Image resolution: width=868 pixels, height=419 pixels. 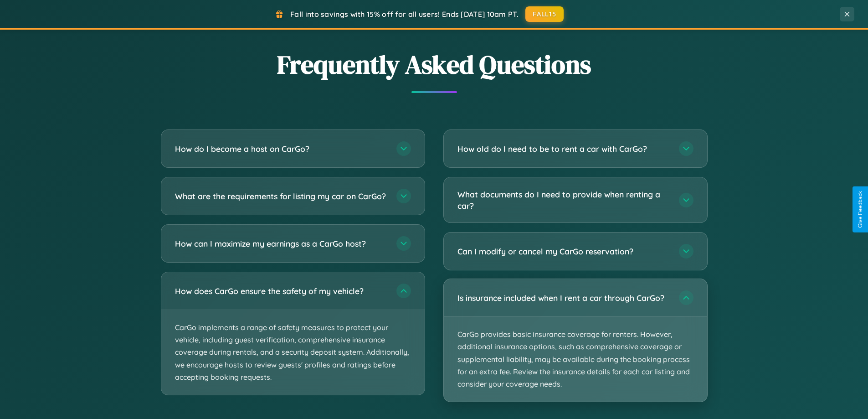 What do you see at coordinates (564, 298) in the screenshot?
I see `h3: Is insurance included when I rent a car through CarGo?` at bounding box center [564, 298].